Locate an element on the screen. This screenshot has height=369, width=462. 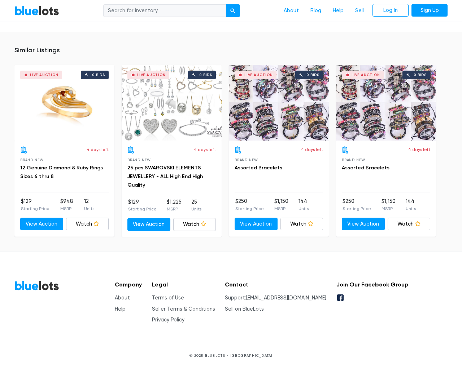
a: 25 pcs SWAROVSKI ELEMENTS JEWELLERY - ALL High End High Quality is located at coordinates (165, 176).